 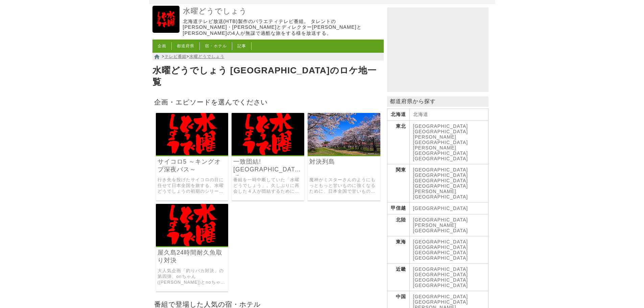 What do you see at coordinates (192, 134) in the screenshot?
I see `img: 水曜どうでしょう サイコロ5 ～キングオブ深夜バス～` at bounding box center [192, 134].